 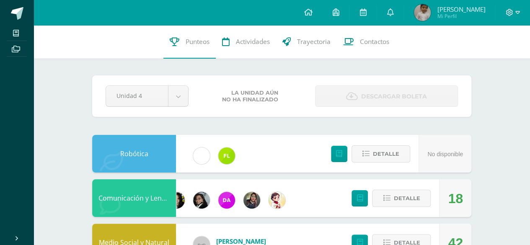 I want to click on span: Descargar boleta, so click(x=394, y=96).